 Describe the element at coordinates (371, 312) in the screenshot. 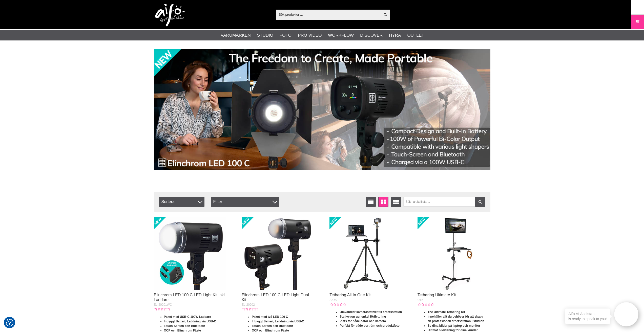

I see `strong: Omvandlar kamerastativet till arbetsstation` at that location.